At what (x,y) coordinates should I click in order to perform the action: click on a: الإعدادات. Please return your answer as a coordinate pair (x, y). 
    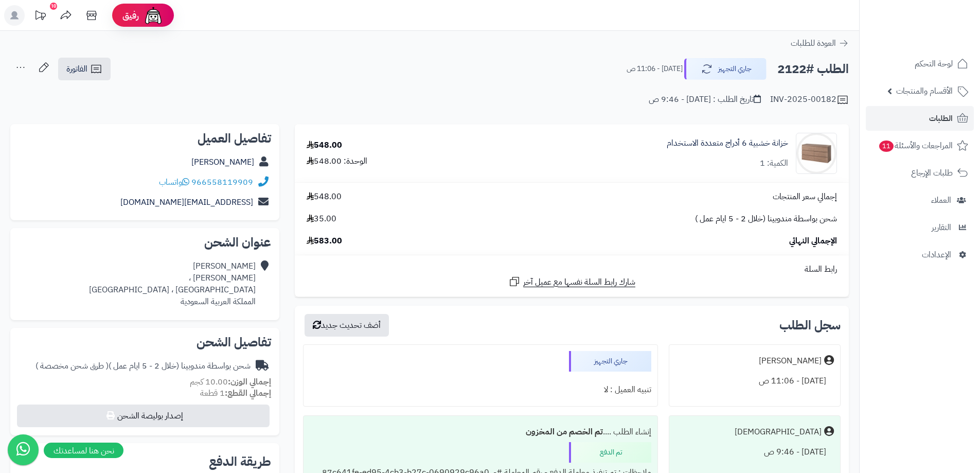
    Looking at the image, I should click on (919, 255).